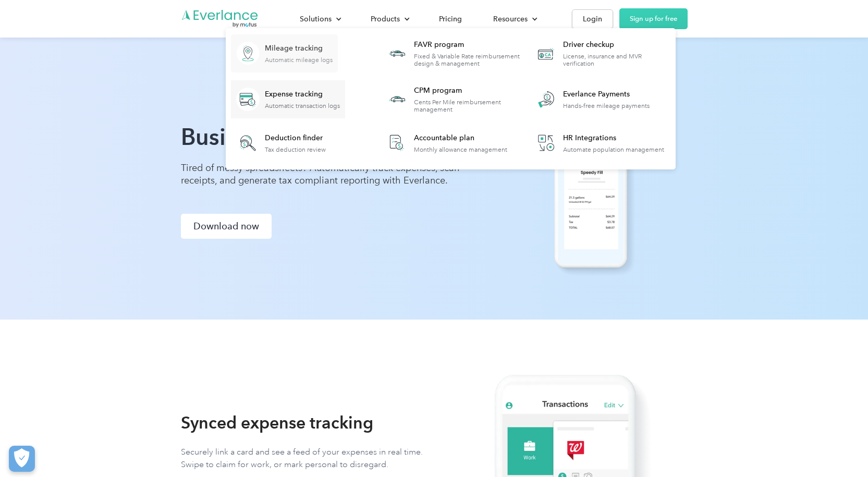 The width and height of the screenshot is (868, 477). I want to click on a: CPM programCents Per Mile reimbursement management, so click(450, 99).